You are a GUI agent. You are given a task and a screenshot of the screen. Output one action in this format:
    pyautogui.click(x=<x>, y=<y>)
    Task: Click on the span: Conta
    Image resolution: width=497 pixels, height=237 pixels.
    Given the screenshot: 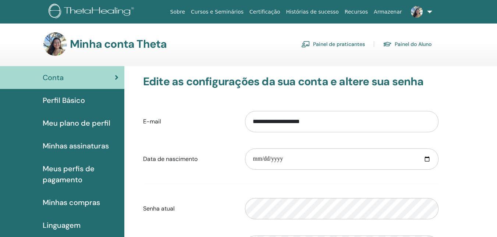 What is the action you would take?
    pyautogui.click(x=53, y=78)
    